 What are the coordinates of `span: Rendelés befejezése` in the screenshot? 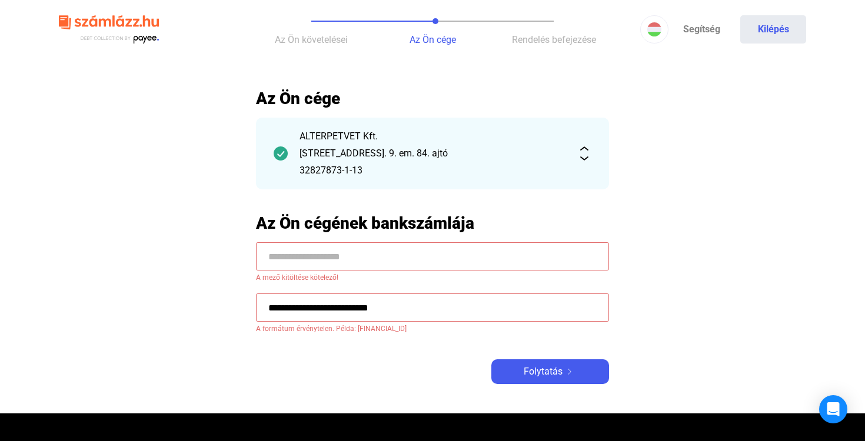 It's located at (554, 39).